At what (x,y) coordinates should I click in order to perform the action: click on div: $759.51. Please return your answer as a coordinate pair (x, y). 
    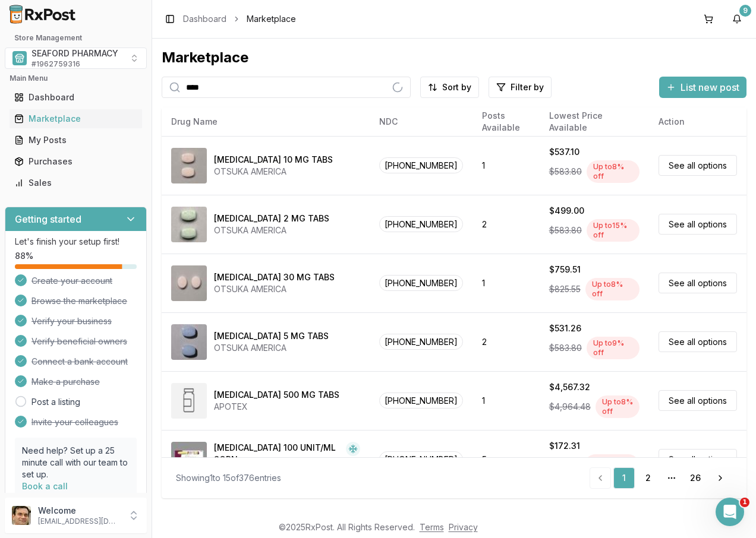
    Looking at the image, I should click on (565, 269).